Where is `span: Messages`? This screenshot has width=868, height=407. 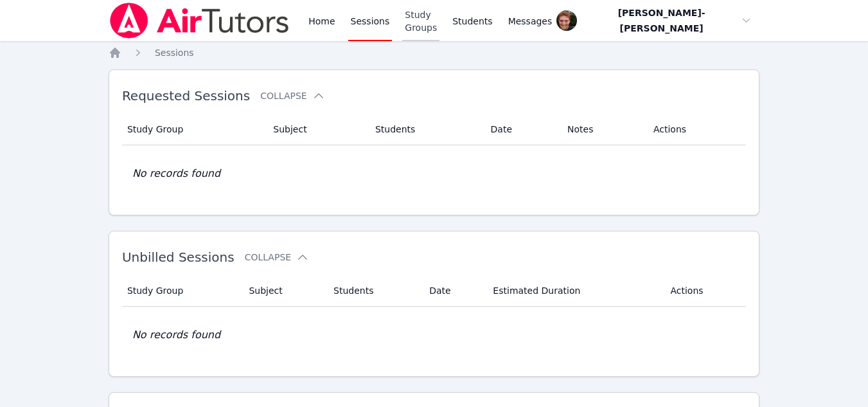
span: Messages is located at coordinates (530, 21).